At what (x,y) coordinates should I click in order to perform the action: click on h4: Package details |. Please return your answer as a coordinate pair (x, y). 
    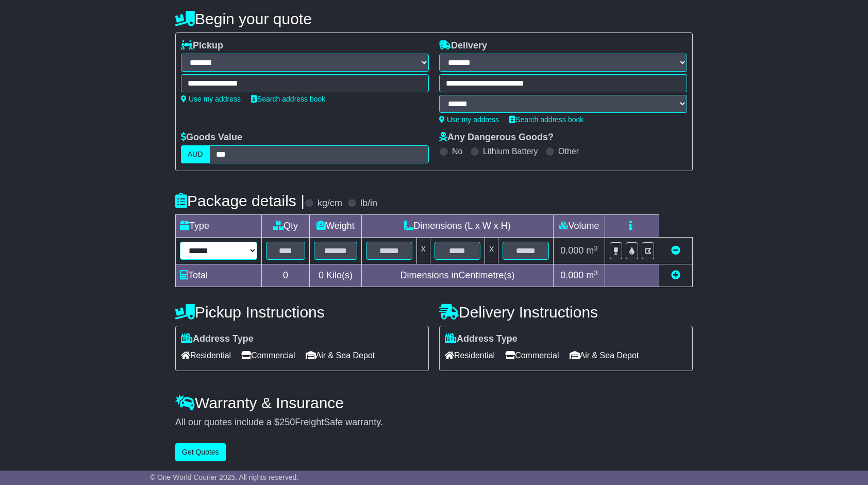
    Looking at the image, I should click on (239, 200).